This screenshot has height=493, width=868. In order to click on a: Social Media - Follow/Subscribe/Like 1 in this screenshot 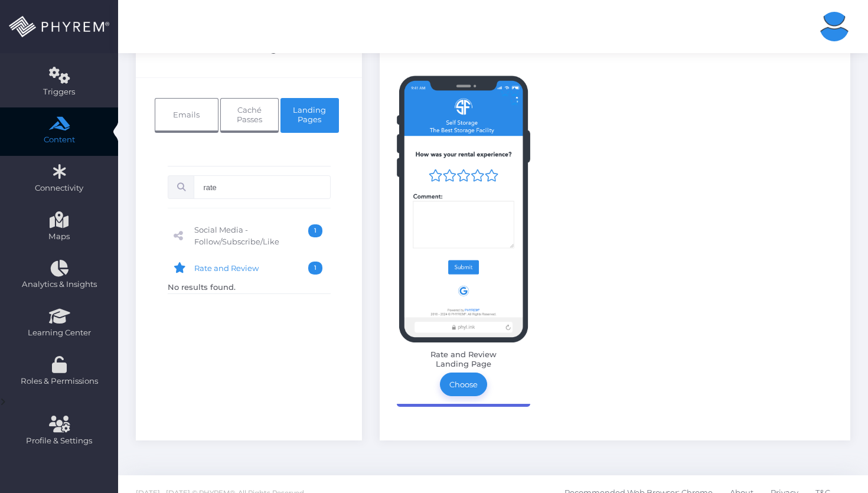, I will do `click(249, 236)`.